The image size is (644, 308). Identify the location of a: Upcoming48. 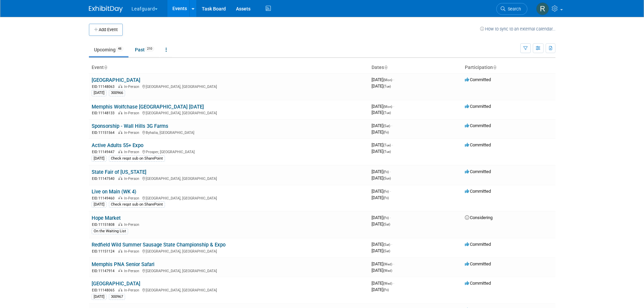
(108, 50).